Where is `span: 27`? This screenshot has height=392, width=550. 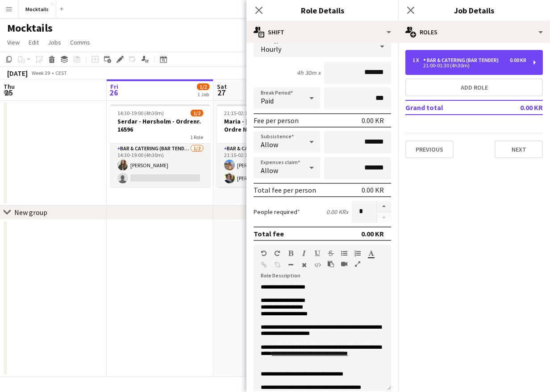
span: 27 is located at coordinates (221, 93).